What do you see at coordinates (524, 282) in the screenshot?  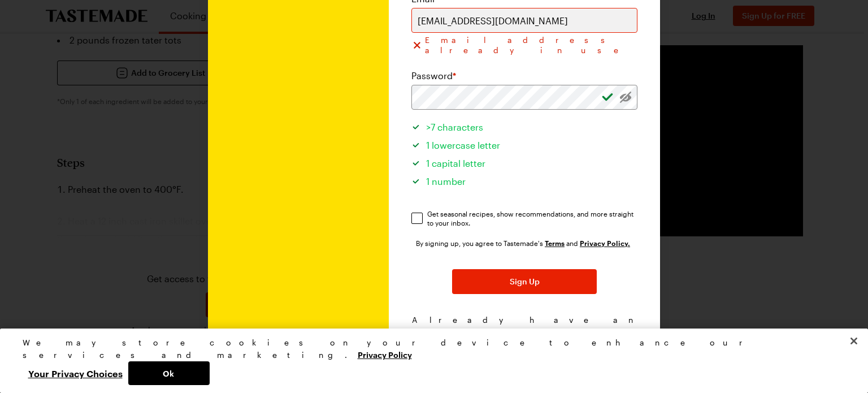 I see `span: Sign Up` at bounding box center [524, 282].